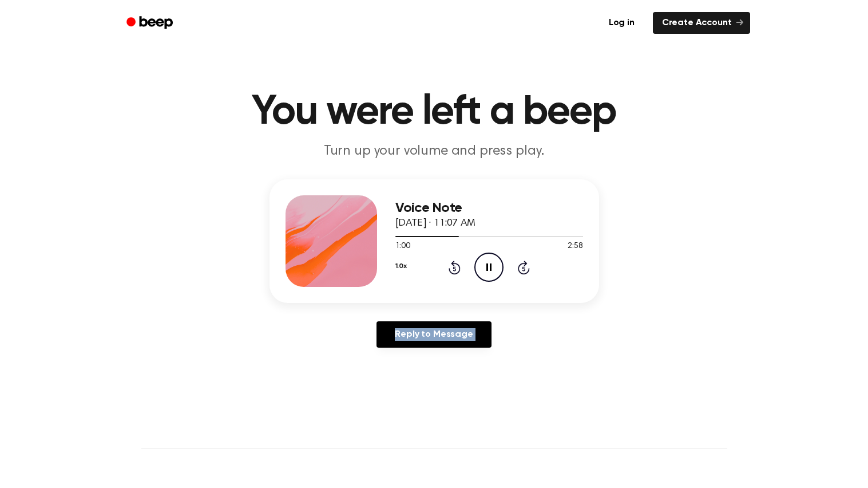 This screenshot has width=868, height=488. Describe the element at coordinates (434, 112) in the screenshot. I see `h1: You were left a beep` at that location.